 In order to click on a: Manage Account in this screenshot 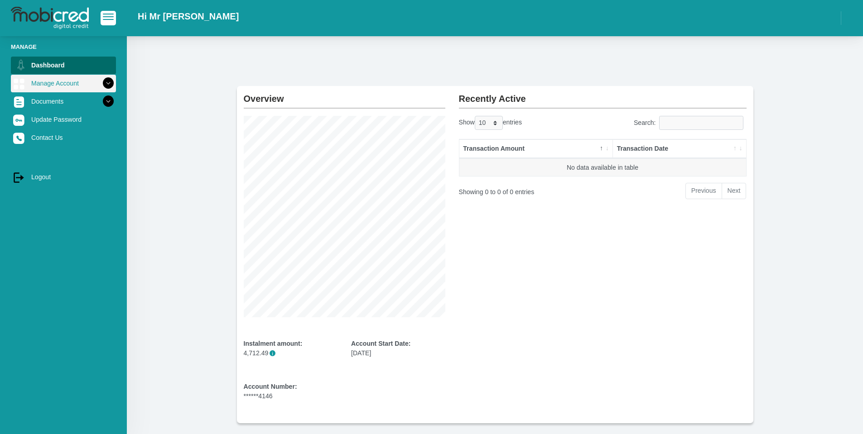, I will do `click(63, 83)`.